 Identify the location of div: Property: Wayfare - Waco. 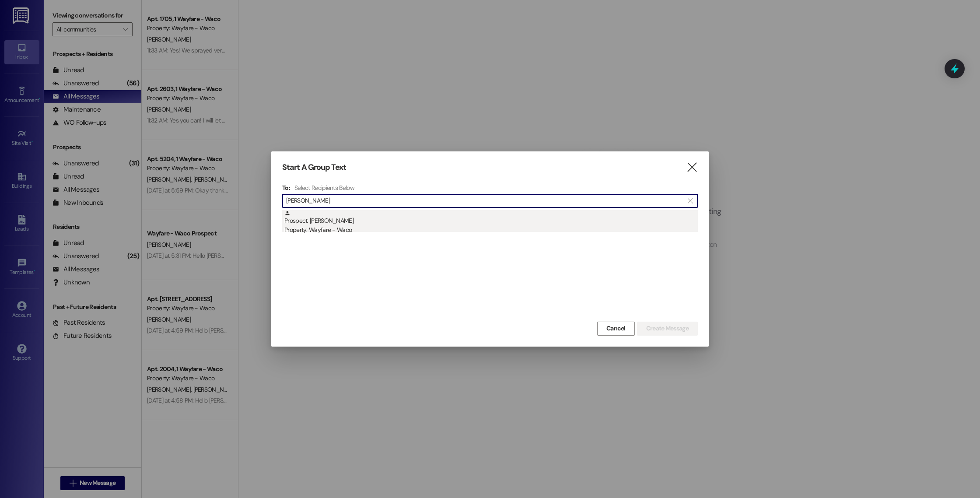
(491, 230).